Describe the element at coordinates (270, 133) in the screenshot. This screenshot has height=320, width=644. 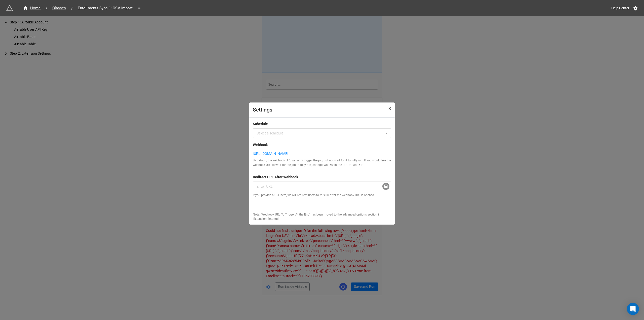
I see `div: Select a schedule` at that location.